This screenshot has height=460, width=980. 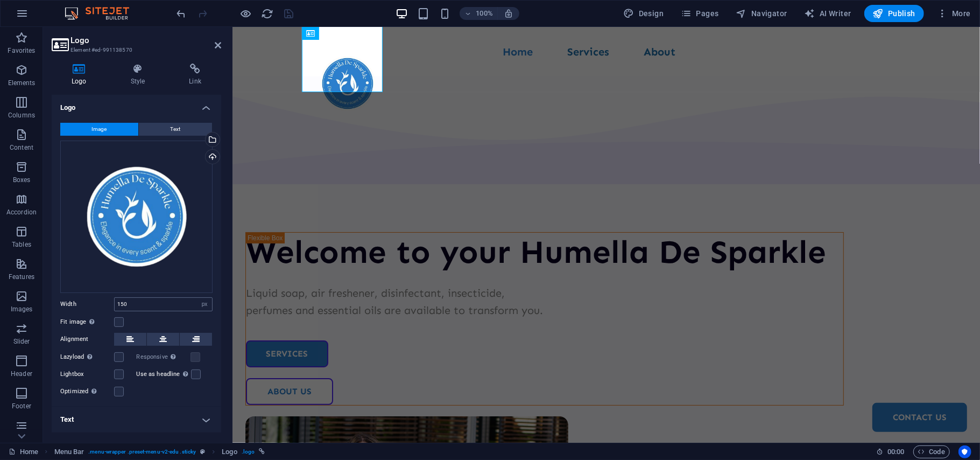 What do you see at coordinates (267, 13) in the screenshot?
I see `button: reload` at bounding box center [267, 13].